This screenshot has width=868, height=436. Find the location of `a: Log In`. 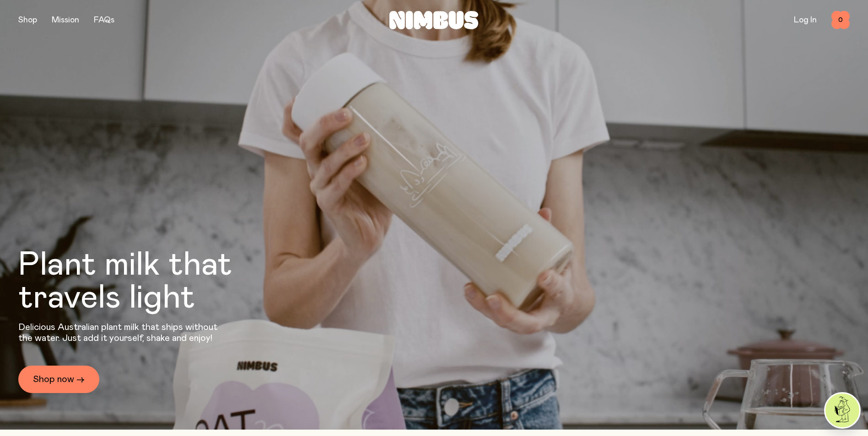

a: Log In is located at coordinates (805, 20).